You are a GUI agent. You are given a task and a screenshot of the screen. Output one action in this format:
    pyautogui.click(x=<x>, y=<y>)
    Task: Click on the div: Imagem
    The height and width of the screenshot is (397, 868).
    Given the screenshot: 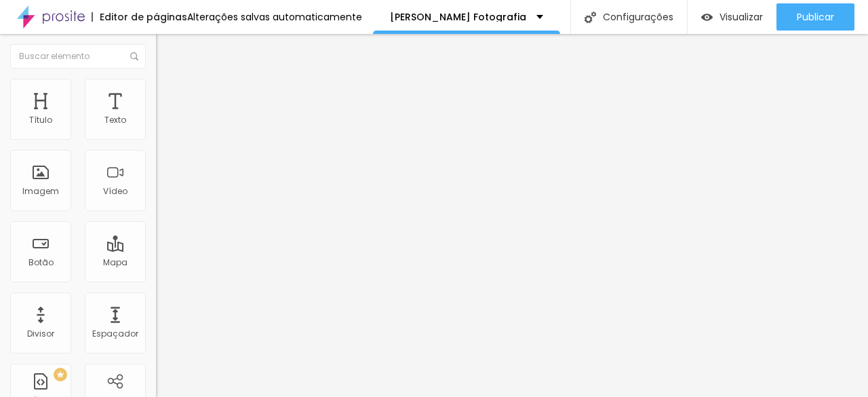 What is the action you would take?
    pyautogui.click(x=41, y=191)
    